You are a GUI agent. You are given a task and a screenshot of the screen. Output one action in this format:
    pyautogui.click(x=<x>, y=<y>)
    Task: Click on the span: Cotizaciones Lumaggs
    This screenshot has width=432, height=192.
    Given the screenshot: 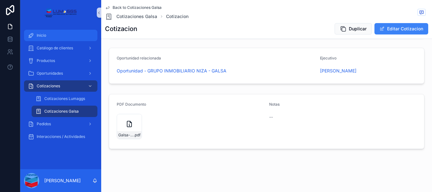 What is the action you would take?
    pyautogui.click(x=64, y=99)
    